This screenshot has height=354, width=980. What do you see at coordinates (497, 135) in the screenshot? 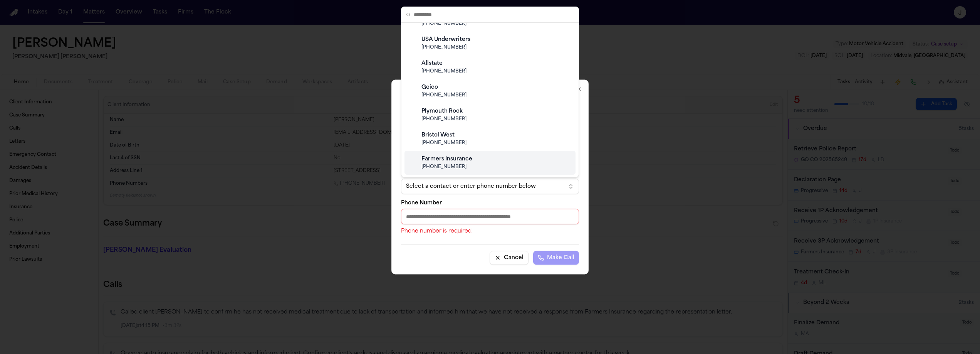
I see `div: Bristol West` at bounding box center [497, 135].